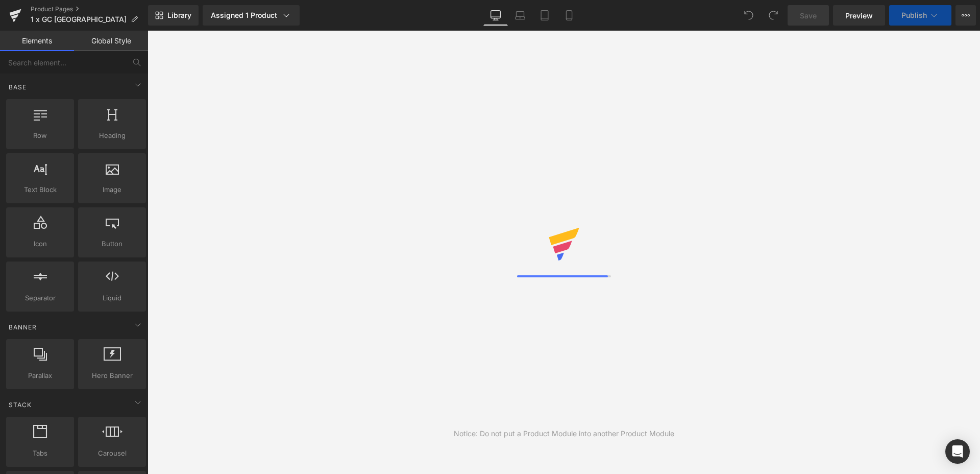 The width and height of the screenshot is (980, 474). Describe the element at coordinates (966, 15) in the screenshot. I see `button: More` at that location.